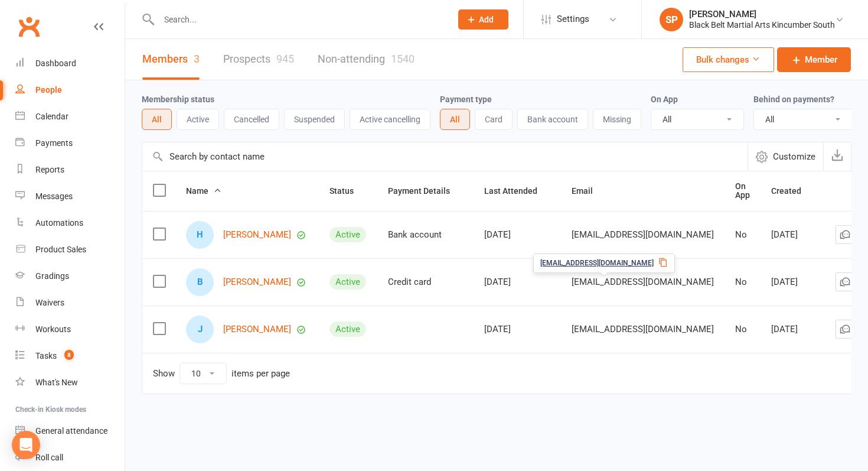  Describe the element at coordinates (794, 157) in the screenshot. I see `span: Customize` at that location.